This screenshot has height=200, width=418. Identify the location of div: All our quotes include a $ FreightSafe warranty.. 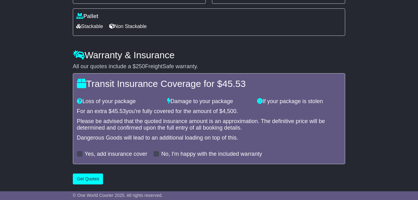
(209, 67).